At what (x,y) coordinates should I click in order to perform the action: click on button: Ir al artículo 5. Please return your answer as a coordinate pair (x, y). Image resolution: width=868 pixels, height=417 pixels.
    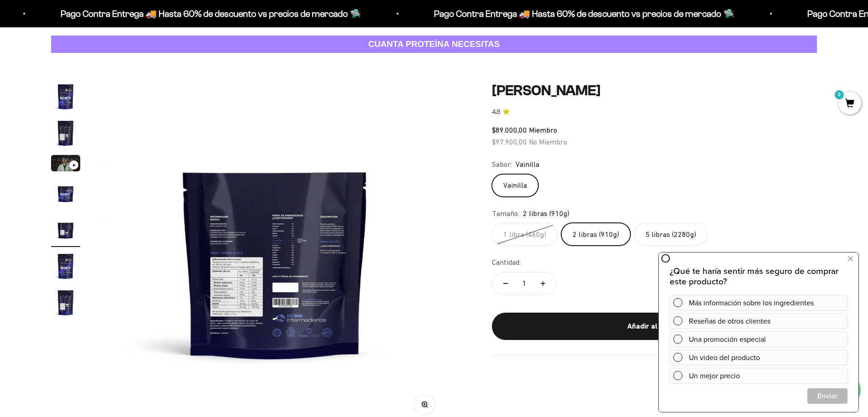
    Looking at the image, I should click on (66, 231).